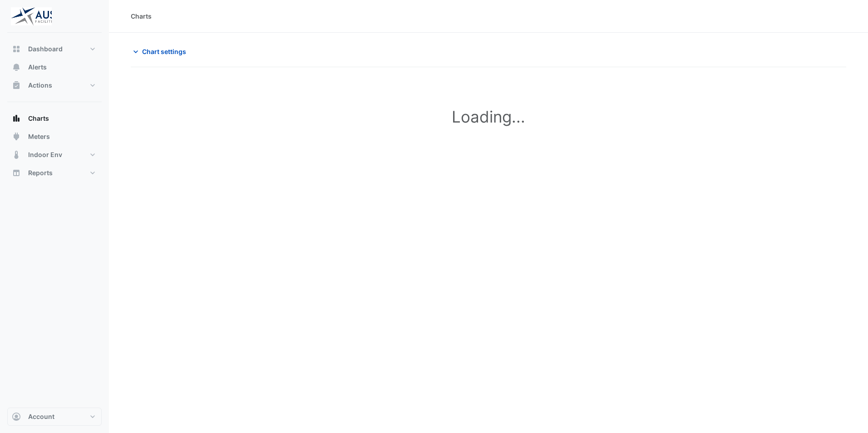 This screenshot has width=868, height=433. Describe the element at coordinates (38, 119) in the screenshot. I see `span: Charts` at that location.